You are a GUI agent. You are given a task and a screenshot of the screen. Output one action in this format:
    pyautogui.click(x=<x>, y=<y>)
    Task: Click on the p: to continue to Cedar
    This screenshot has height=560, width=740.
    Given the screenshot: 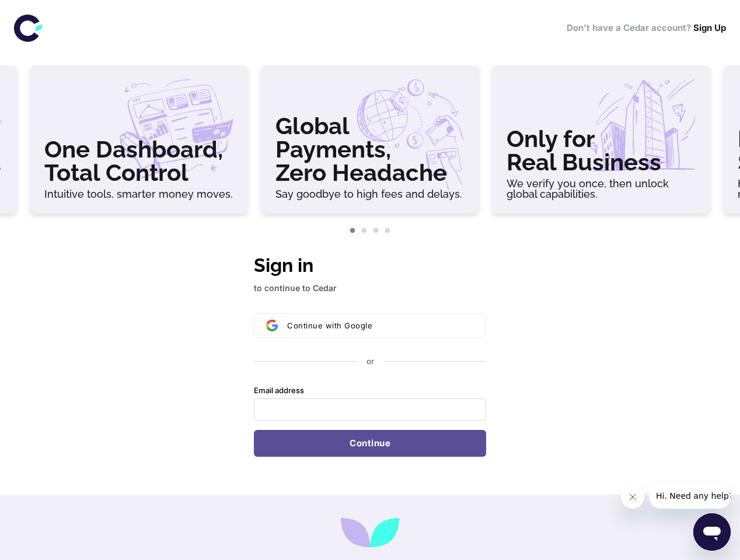 What is the action you would take?
    pyautogui.click(x=370, y=288)
    